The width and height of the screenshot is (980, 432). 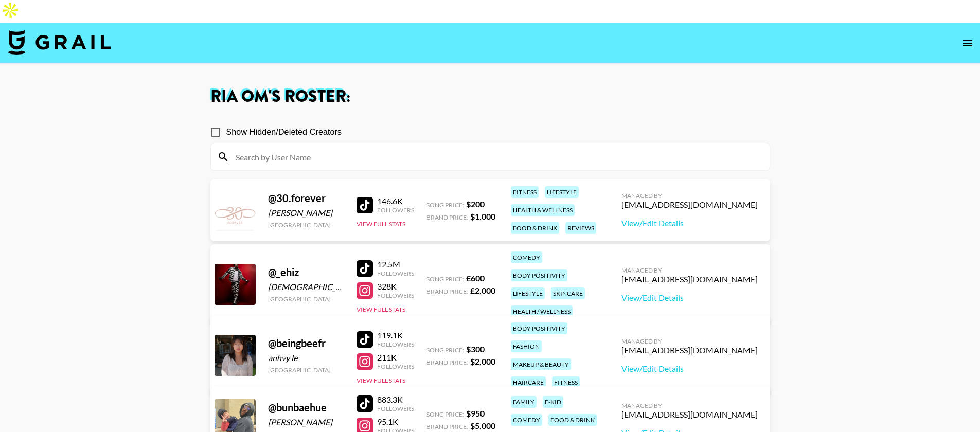 What do you see at coordinates (396, 335) in the screenshot?
I see `div: 119.1K` at bounding box center [396, 335].